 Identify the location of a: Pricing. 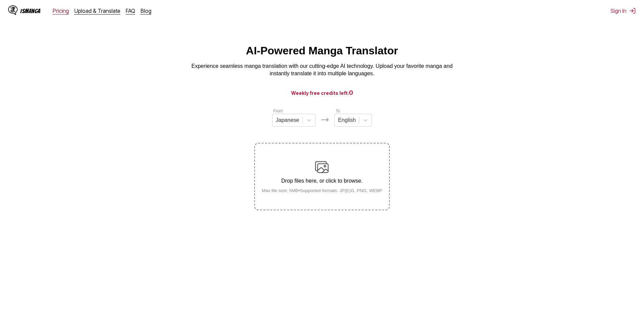
(61, 11).